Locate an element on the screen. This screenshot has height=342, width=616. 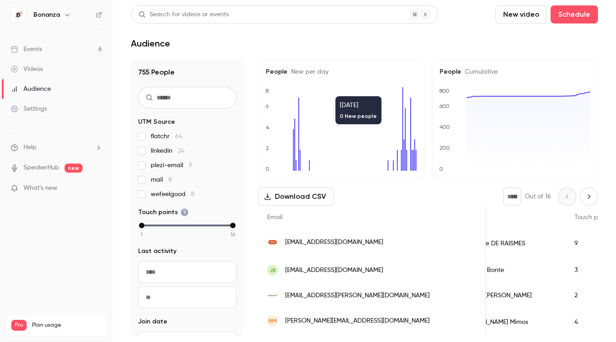
span: Email is located at coordinates (275, 217).